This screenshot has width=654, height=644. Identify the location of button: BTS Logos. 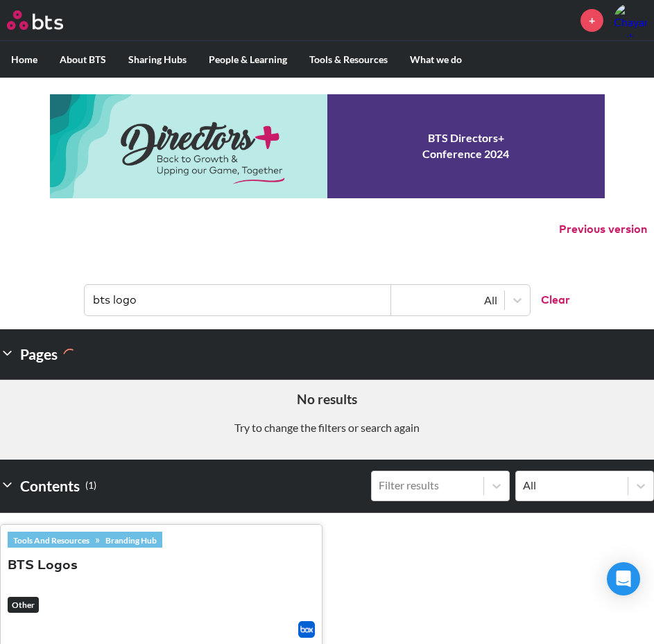
(42, 566).